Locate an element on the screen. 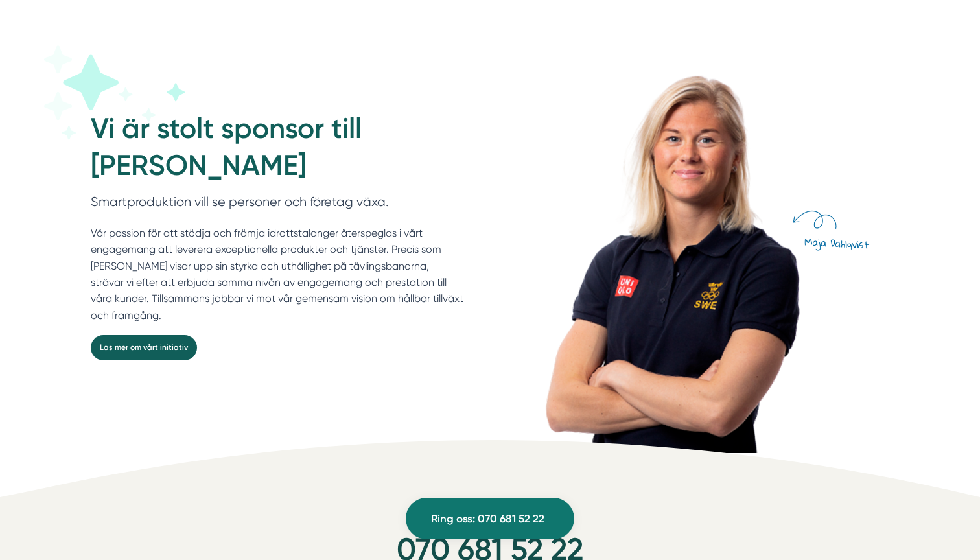 Image resolution: width=980 pixels, height=560 pixels. p: Smartproduktion vill se personer och företag växa. is located at coordinates (277, 205).